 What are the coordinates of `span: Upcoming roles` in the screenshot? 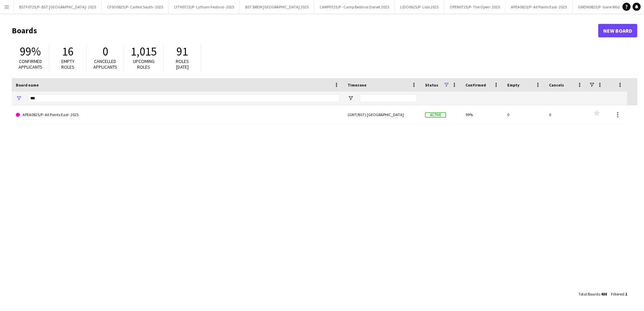 It's located at (144, 64).